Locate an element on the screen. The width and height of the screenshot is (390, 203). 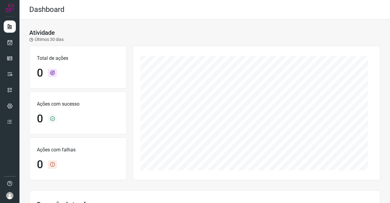
h2: Dashboard is located at coordinates (47, 9).